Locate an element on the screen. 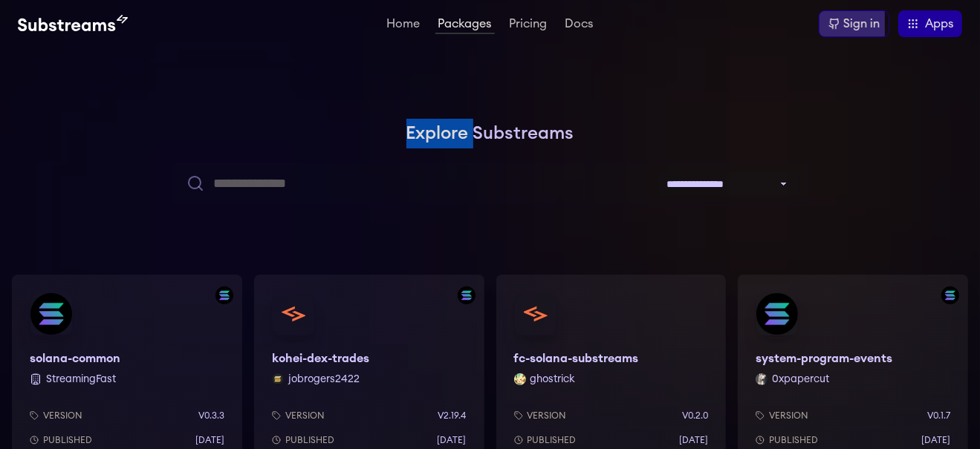 Image resolution: width=980 pixels, height=449 pixels. a: Home is located at coordinates (403, 25).